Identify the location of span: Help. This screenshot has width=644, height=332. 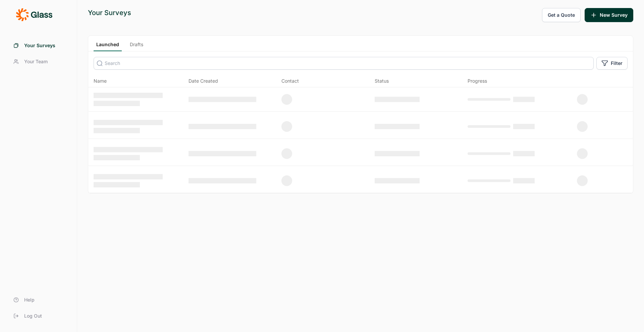
(29, 300).